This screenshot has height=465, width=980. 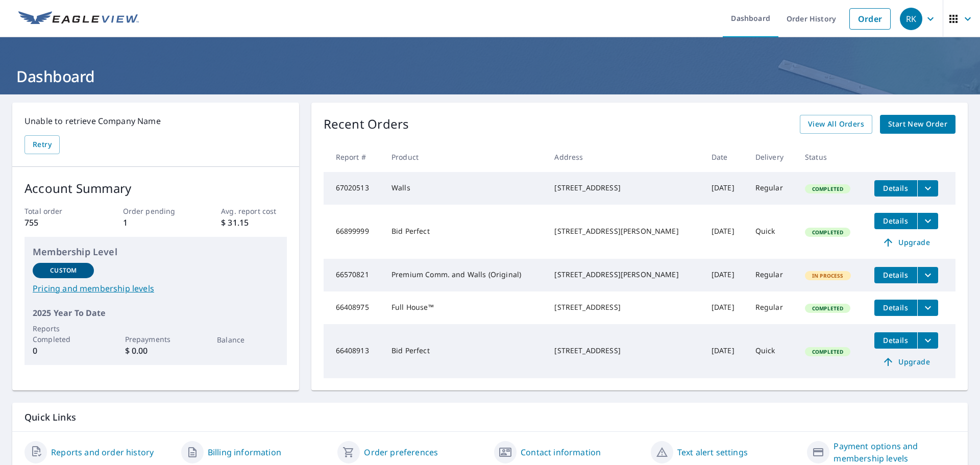 What do you see at coordinates (155, 222) in the screenshot?
I see `p: 1` at bounding box center [155, 222].